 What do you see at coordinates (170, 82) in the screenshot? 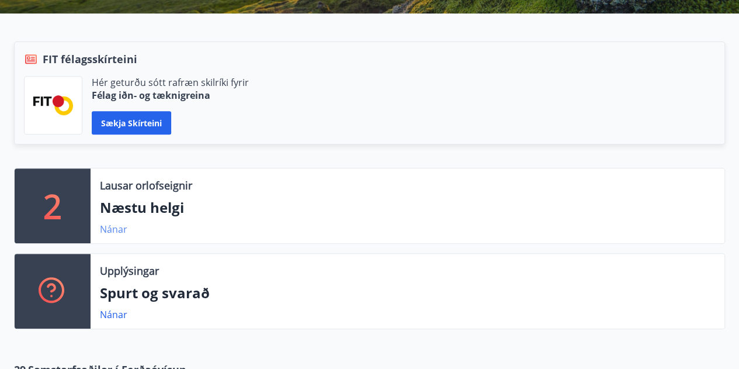
I see `p: Hér geturðu sótt rafræn skilríki fyrir` at bounding box center [170, 82].